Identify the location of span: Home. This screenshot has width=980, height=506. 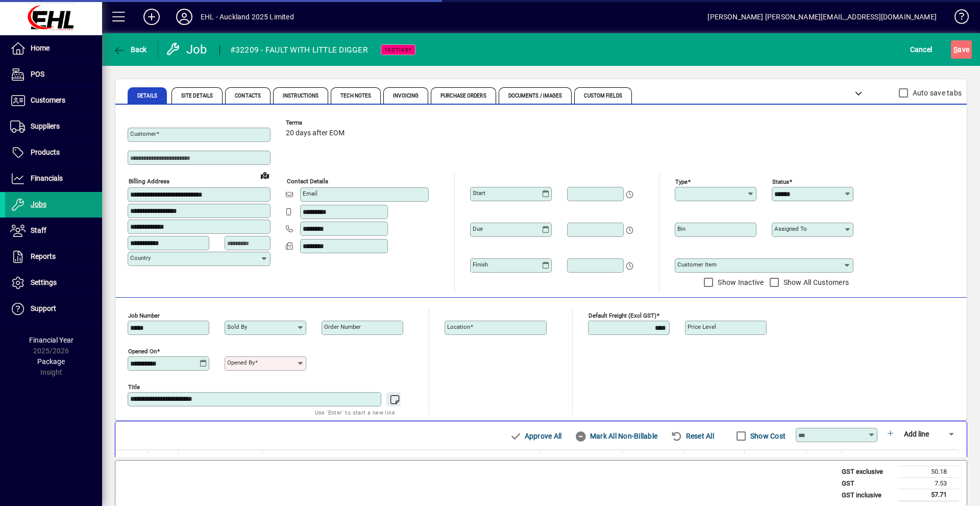
(40, 48).